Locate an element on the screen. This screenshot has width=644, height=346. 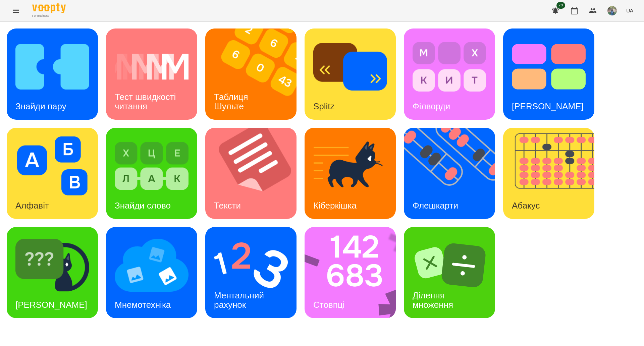
h3: Флешкарти is located at coordinates (435, 206).